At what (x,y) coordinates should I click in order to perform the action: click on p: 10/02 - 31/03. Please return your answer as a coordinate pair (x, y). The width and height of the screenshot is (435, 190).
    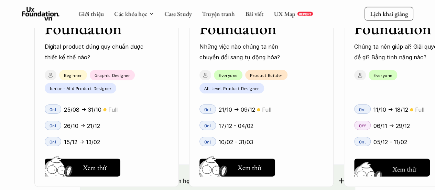
    Looking at the image, I should click on (236, 142).